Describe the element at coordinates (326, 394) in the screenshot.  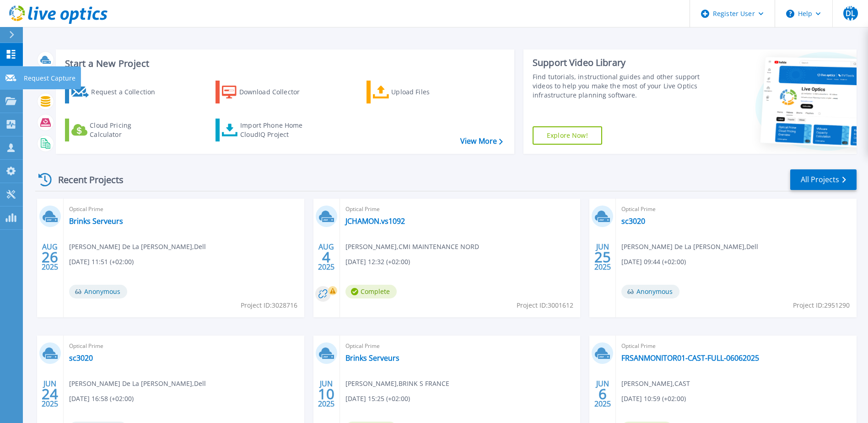
I see `span: 10` at that location.